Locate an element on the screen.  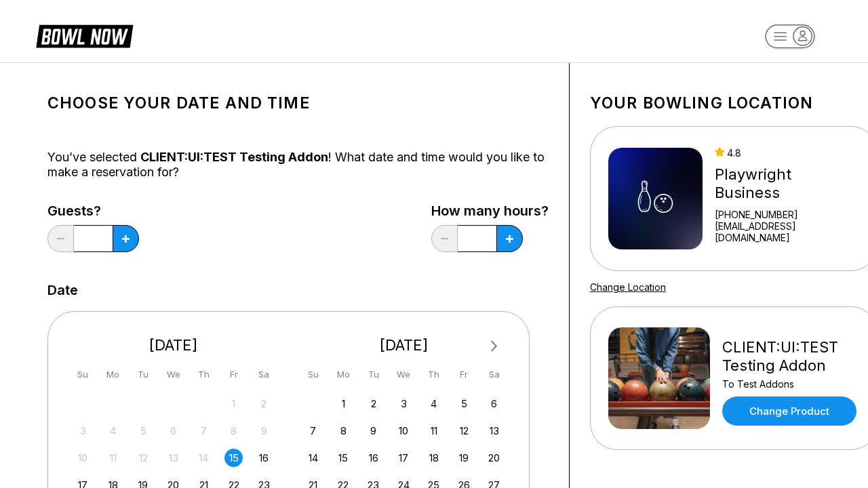
div: Choose Wednesday, September 10th, 2025 is located at coordinates (404, 430).